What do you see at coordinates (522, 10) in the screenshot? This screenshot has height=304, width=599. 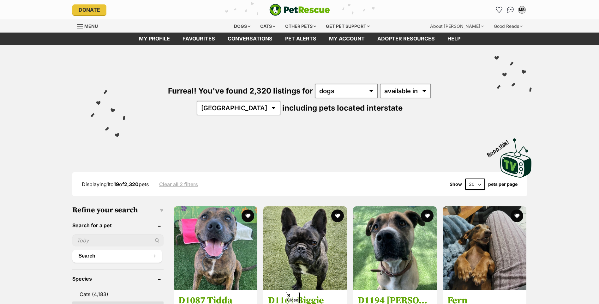 I see `div: MS` at bounding box center [522, 10].